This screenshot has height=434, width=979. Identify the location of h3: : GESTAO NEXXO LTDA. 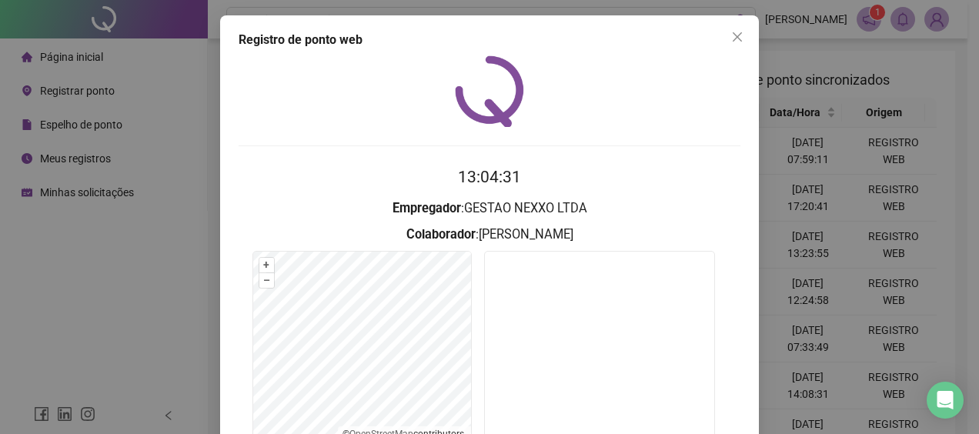
(490, 209).